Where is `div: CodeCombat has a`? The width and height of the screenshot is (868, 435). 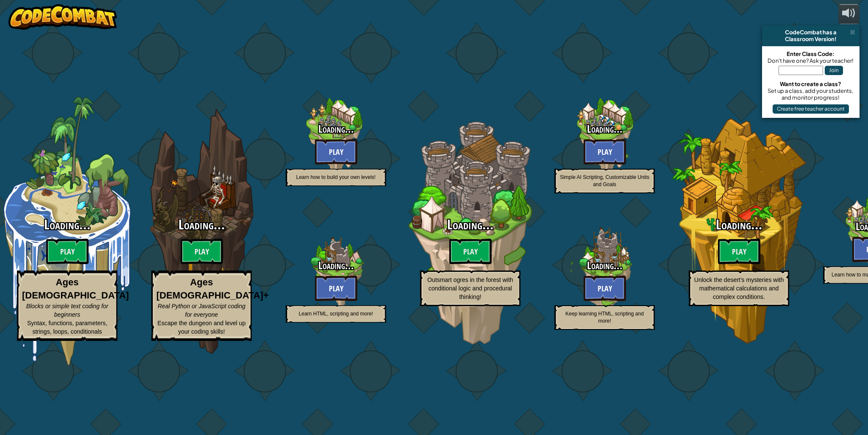 div: CodeCombat has a is located at coordinates (811, 32).